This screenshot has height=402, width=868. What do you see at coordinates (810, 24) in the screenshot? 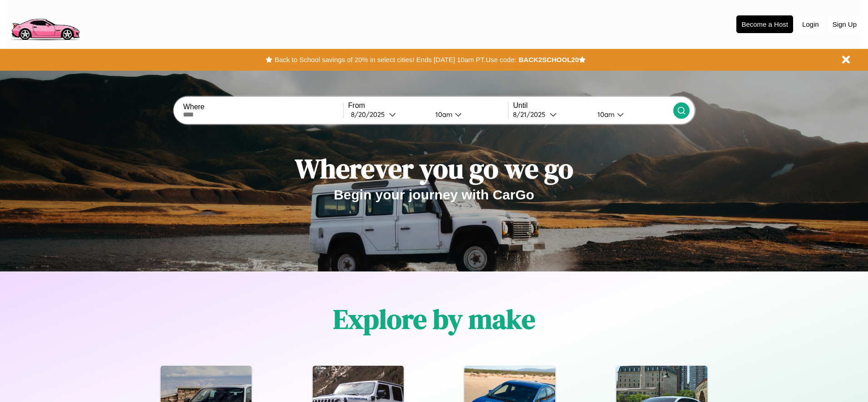
I see `button: Login` at bounding box center [810, 24].